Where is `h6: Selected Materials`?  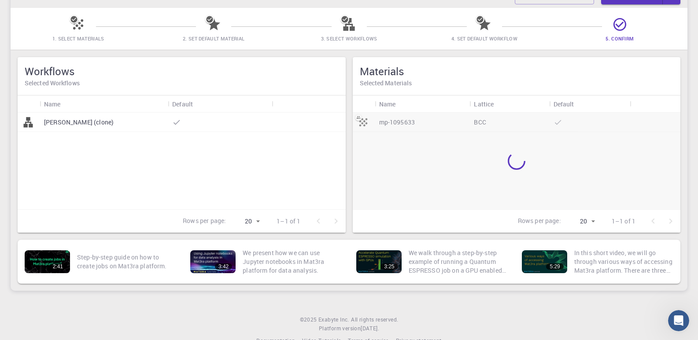
h6: Selected Materials is located at coordinates (516, 83).